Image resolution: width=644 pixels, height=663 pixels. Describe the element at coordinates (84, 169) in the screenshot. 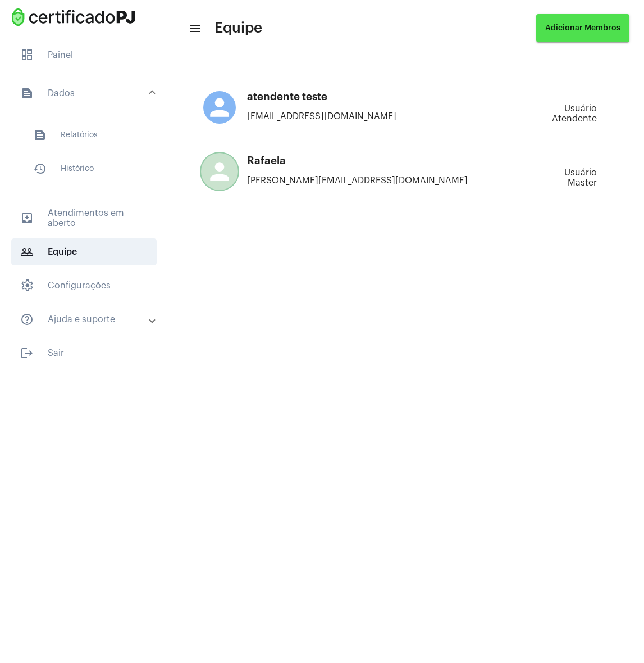

I see `span: Histórico` at that location.